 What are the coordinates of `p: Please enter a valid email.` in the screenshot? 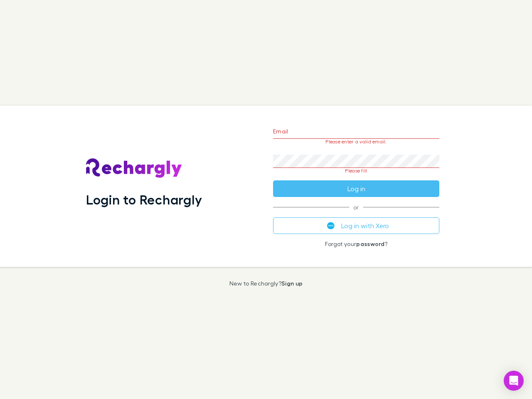 It's located at (356, 141).